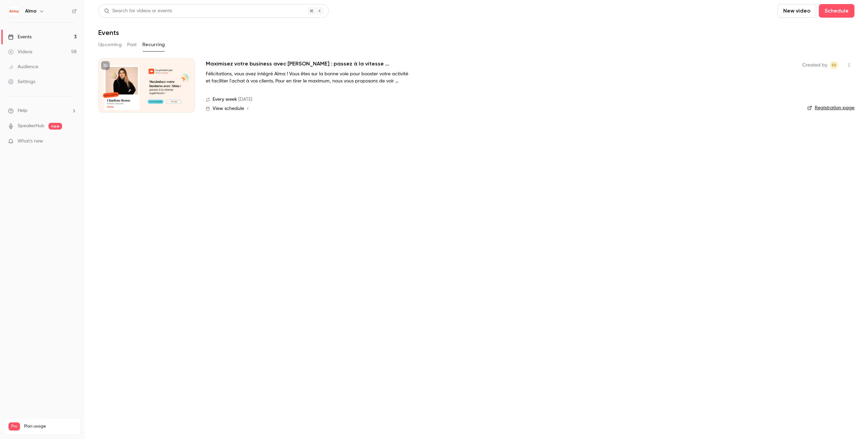 Image resolution: width=868 pixels, height=439 pixels. Describe the element at coordinates (815, 65) in the screenshot. I see `span: Created by` at that location.